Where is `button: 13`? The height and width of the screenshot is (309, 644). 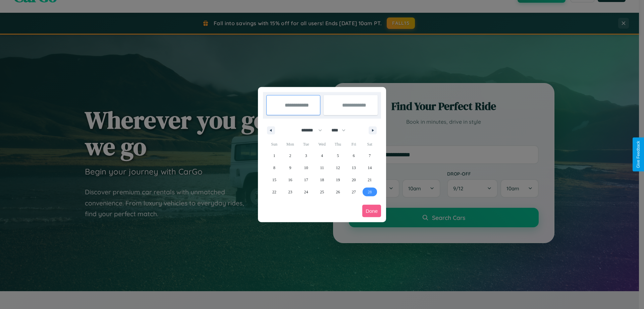
button: 13 is located at coordinates (354, 168).